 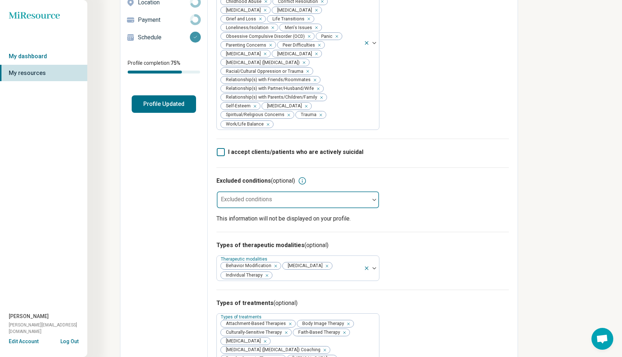 I want to click on span: Loneliness/Isolation, so click(x=245, y=27).